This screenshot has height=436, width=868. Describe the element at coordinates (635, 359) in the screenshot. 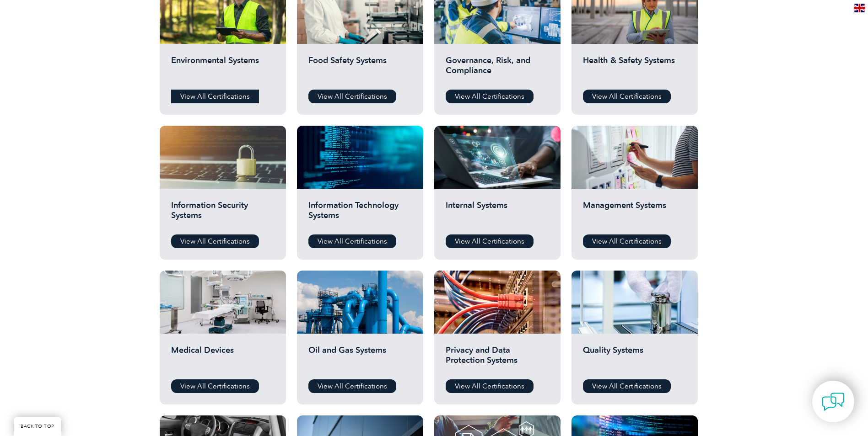

I see `h2: Quality Systems` at that location.